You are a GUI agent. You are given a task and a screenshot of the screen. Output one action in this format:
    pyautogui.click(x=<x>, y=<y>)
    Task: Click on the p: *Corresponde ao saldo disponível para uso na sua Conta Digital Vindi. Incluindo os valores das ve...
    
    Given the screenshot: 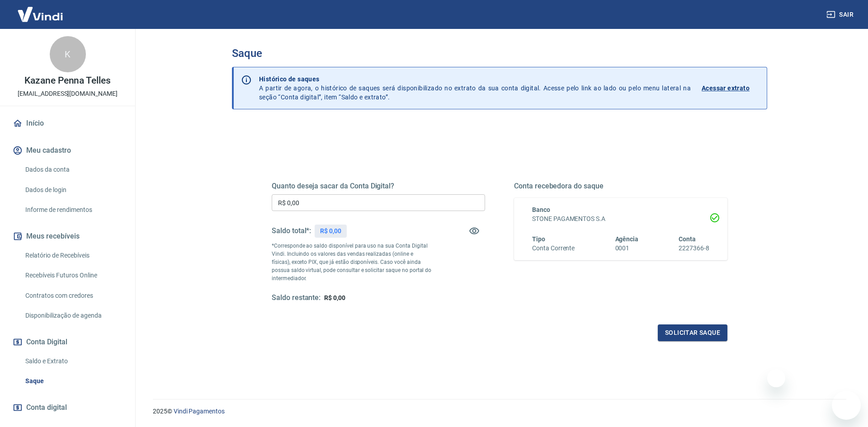 What is the action you would take?
    pyautogui.click(x=352, y=262)
    